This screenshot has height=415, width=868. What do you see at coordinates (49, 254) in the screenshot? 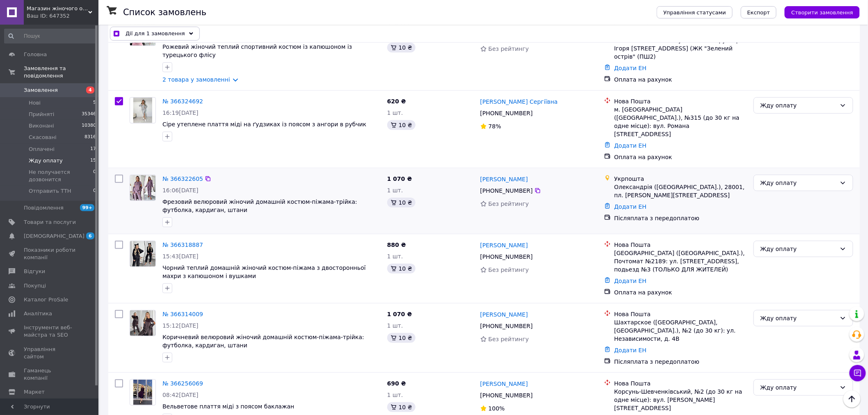
I see `span: Показники роботи компанії` at bounding box center [49, 254].